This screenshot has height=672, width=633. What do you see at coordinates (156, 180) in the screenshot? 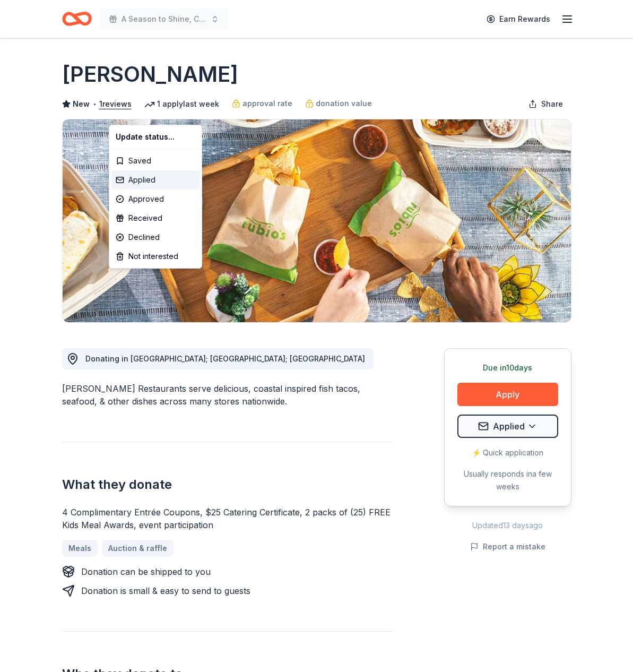
I see `div: Applied` at bounding box center [156, 180].